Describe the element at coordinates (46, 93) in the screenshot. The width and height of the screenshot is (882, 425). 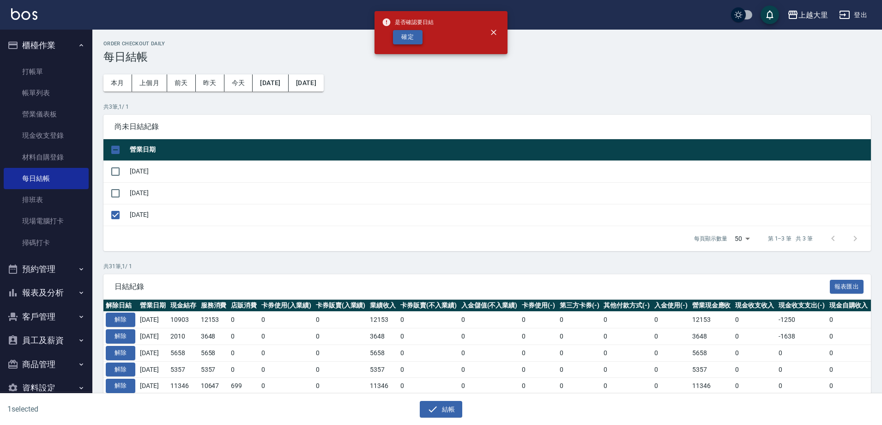
I see `a: 帳單列表` at that location.